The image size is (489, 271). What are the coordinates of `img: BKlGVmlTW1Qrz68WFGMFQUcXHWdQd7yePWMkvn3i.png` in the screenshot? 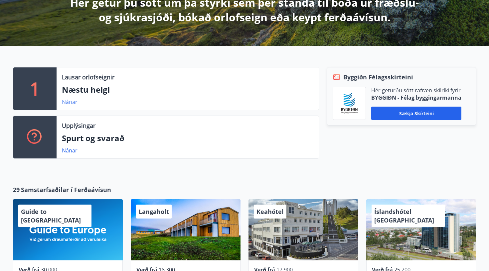 It's located at (349, 103).